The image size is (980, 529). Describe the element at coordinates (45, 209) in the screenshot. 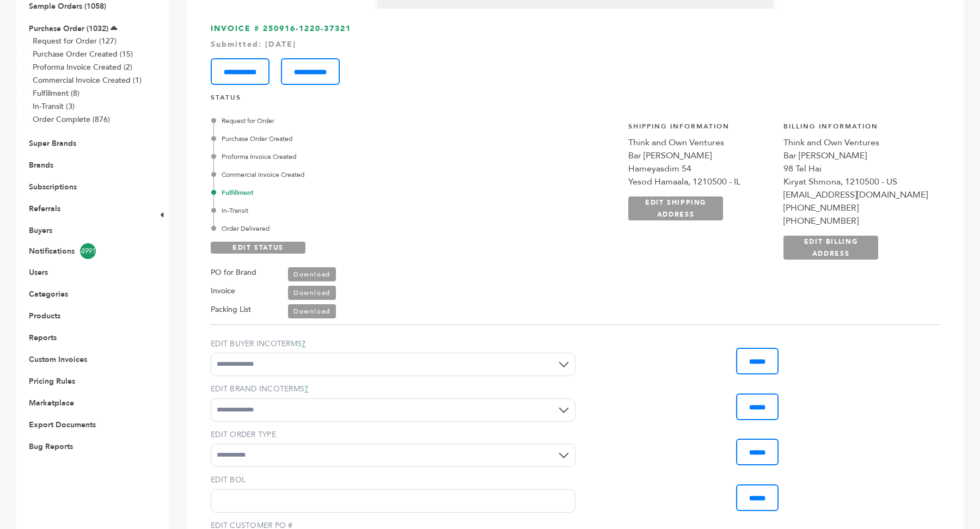

I see `a: Referrals` at that location.